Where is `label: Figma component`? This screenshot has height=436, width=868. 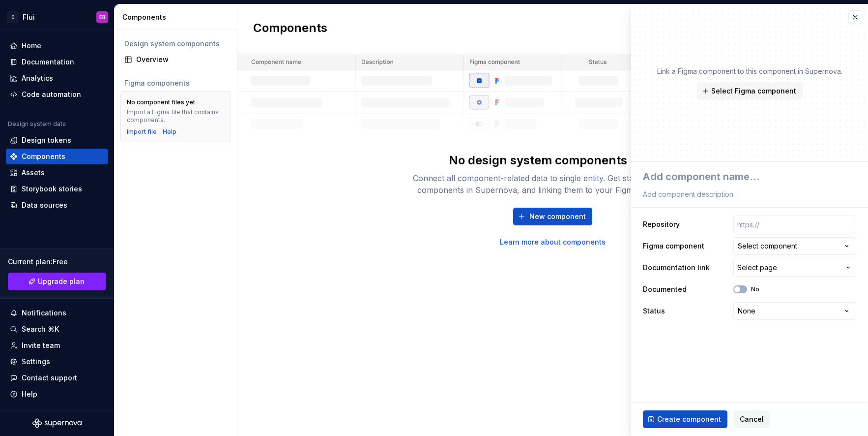
label: Figma component is located at coordinates (673, 246).